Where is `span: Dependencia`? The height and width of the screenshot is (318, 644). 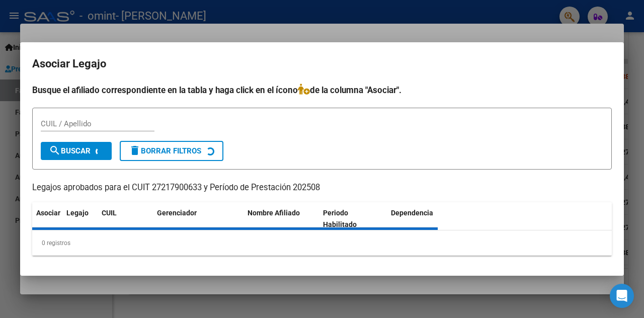
span: Dependencia is located at coordinates (412, 213).